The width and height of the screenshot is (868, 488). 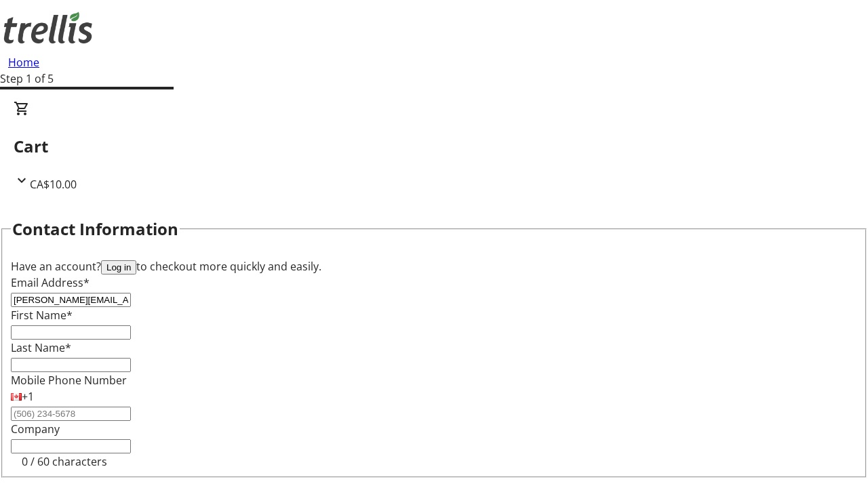 What do you see at coordinates (434, 146) in the screenshot?
I see `div: CartCA$10.00` at bounding box center [434, 146].